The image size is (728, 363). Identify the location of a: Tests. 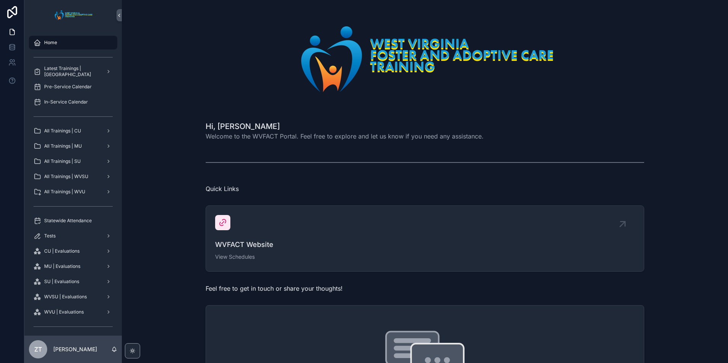
(73, 236).